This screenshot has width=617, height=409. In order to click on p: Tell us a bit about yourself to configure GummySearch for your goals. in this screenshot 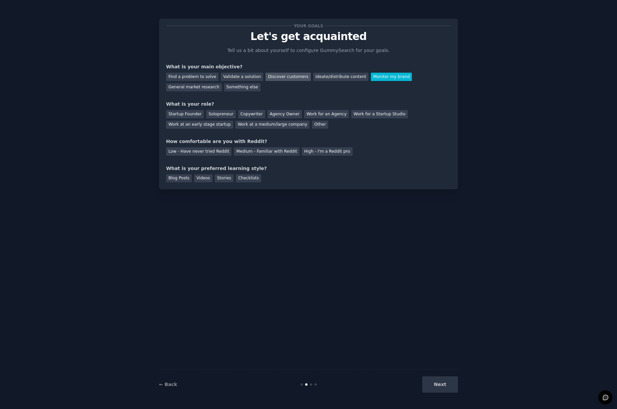, I will do `click(308, 50)`.